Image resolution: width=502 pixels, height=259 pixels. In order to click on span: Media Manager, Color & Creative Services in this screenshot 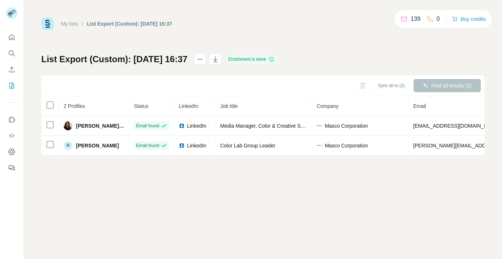, I will do `click(268, 126)`.